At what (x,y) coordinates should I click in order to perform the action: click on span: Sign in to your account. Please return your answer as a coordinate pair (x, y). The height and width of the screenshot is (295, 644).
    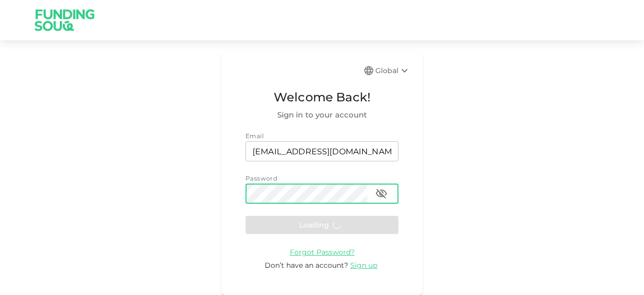
    Looking at the image, I should click on (322, 115).